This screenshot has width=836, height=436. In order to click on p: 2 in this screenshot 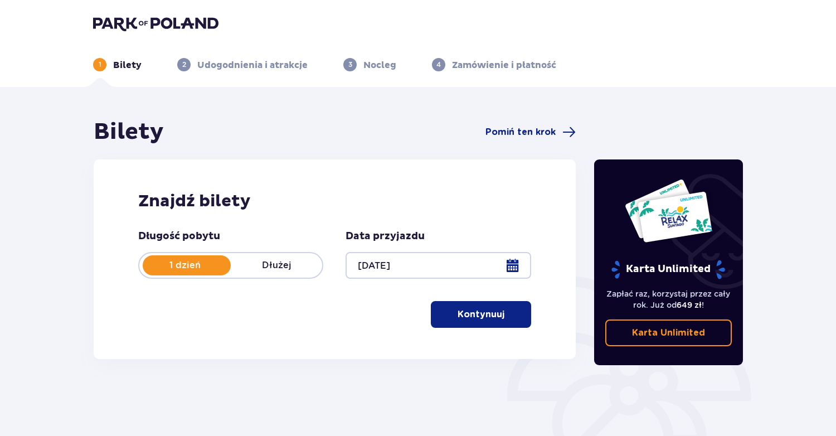, I will do `click(184, 65)`.